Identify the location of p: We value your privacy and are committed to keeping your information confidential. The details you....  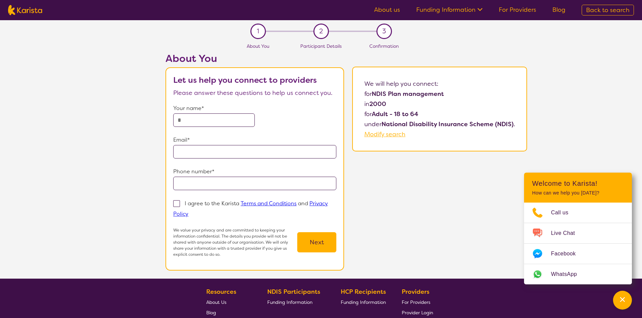
(235, 243).